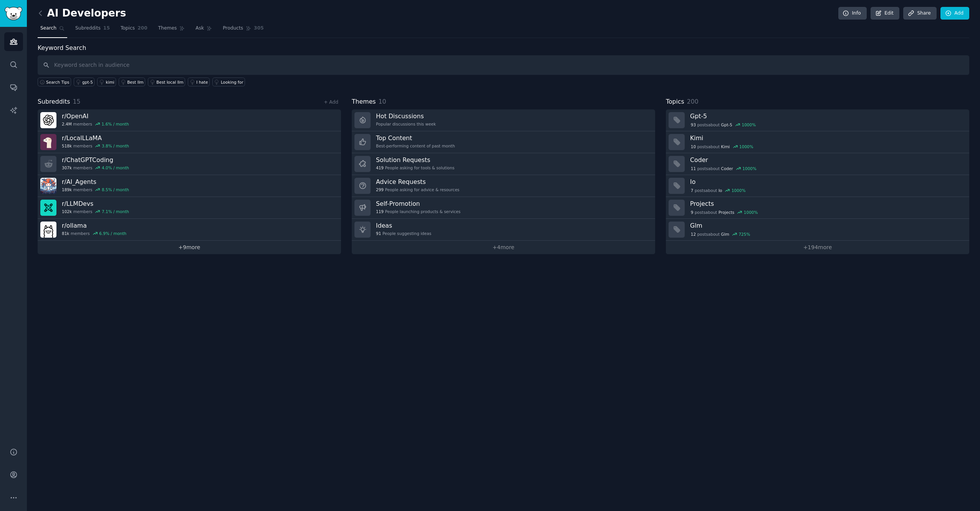 The image size is (980, 511). What do you see at coordinates (134, 30) in the screenshot?
I see `a: Topics200` at bounding box center [134, 30].